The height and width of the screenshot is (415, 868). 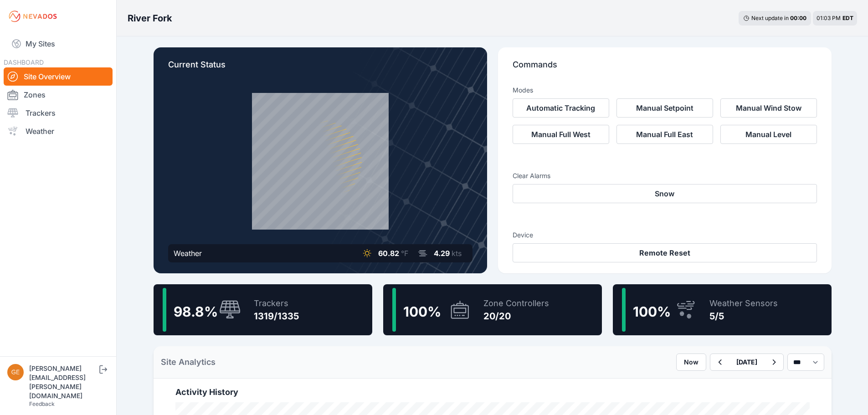 I want to click on a: Zones, so click(x=58, y=95).